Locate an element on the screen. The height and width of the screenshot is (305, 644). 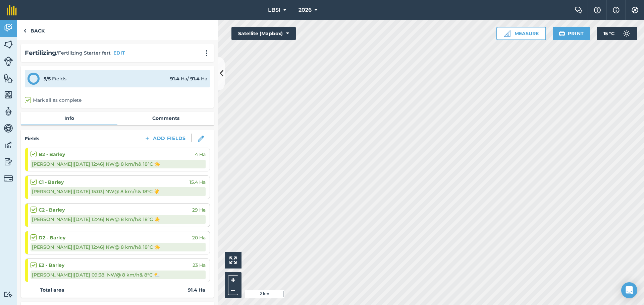
img: Four arrows, one pointing top left, one top right, one bottom right and the last bottom left is located at coordinates (233, 261).